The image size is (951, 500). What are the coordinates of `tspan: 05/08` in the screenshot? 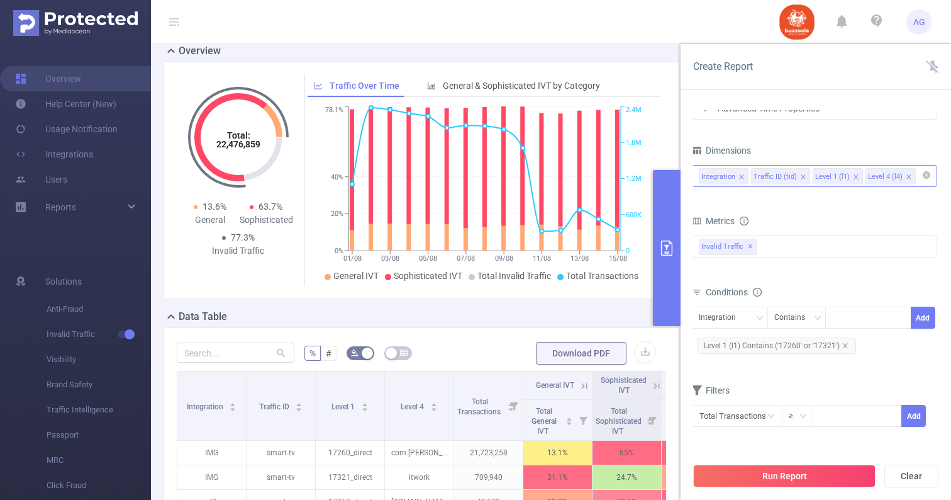 It's located at (428, 258).